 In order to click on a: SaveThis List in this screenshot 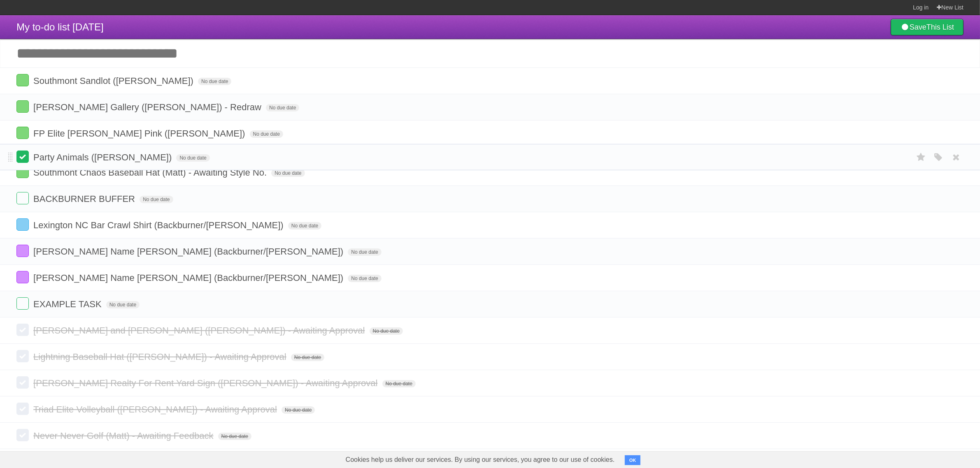, I will do `click(927, 27)`.